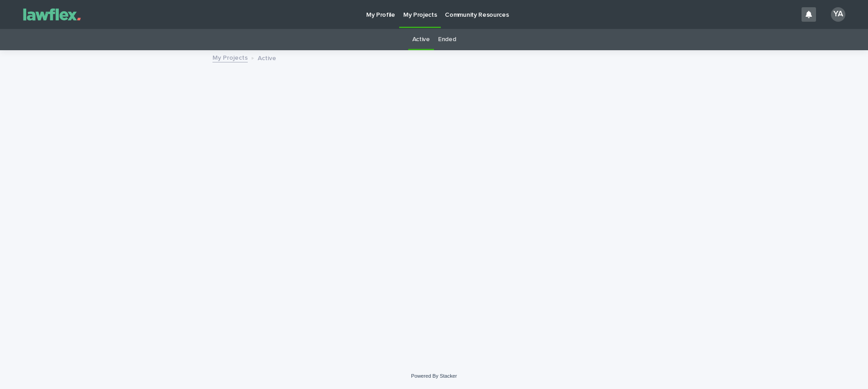 The height and width of the screenshot is (389, 868). What do you see at coordinates (447, 40) in the screenshot?
I see `a: Ended` at bounding box center [447, 40].